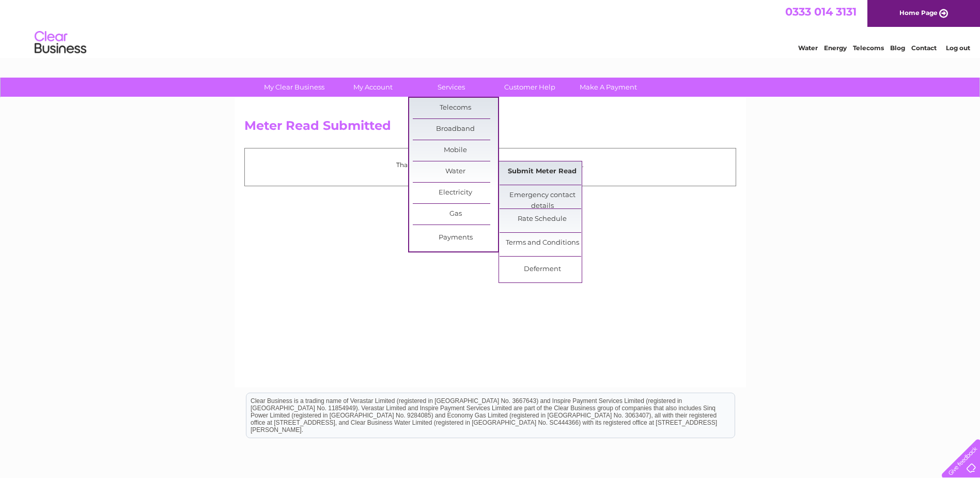 Image resolution: width=980 pixels, height=478 pixels. Describe the element at coordinates (456, 238) in the screenshot. I see `a: Payments` at that location.